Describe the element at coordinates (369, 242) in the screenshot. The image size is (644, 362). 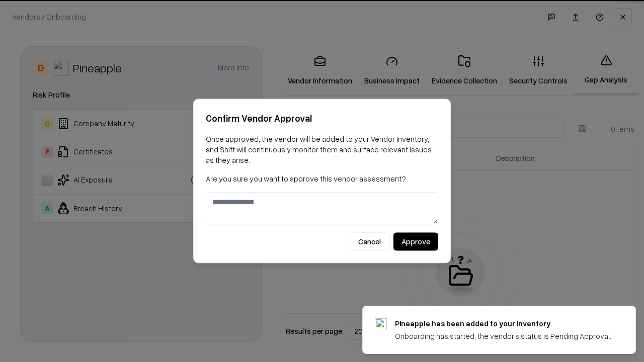
I see `button: Cancel` at that location.